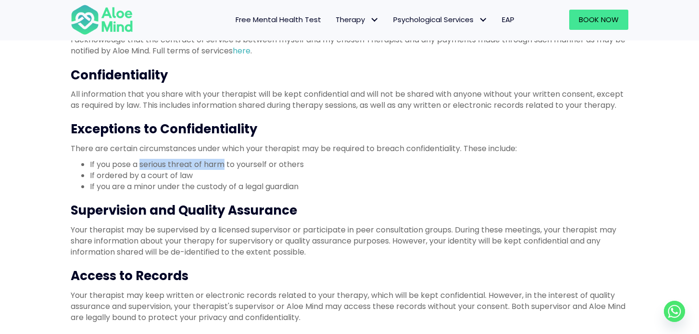  I want to click on nav: Menu, so click(334, 20).